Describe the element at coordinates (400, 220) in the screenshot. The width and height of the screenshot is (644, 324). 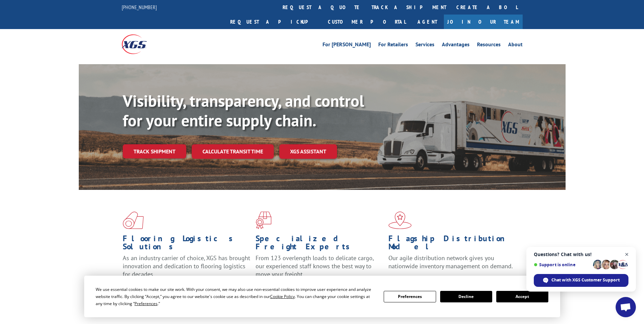
I see `img: xgs-icon-flagship-distribution-model-red` at that location.